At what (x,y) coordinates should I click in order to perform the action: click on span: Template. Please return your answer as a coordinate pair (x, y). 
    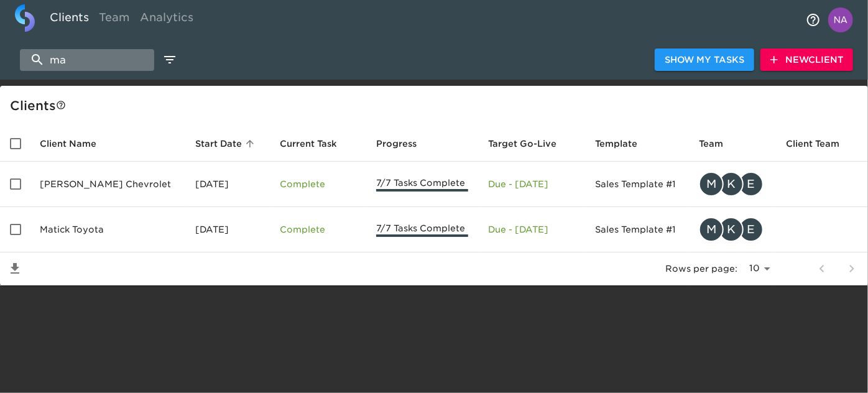
    Looking at the image, I should click on (624, 143).